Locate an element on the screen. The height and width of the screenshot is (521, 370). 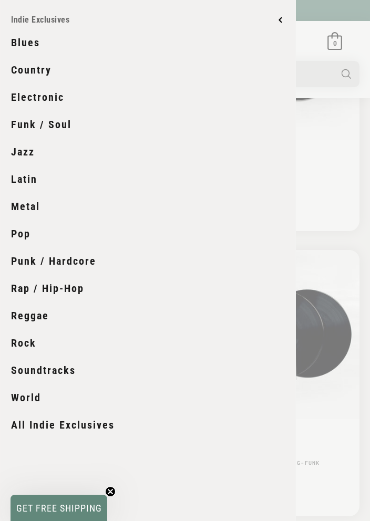
span: Indie Exclusives is located at coordinates (42, 20).